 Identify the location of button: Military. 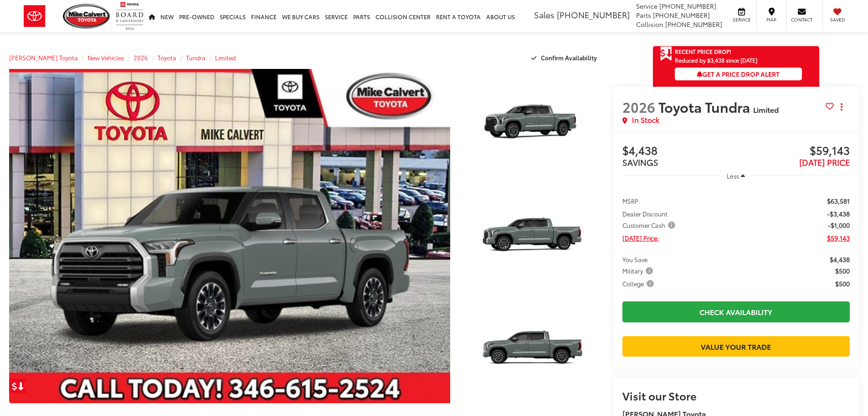
(639, 270).